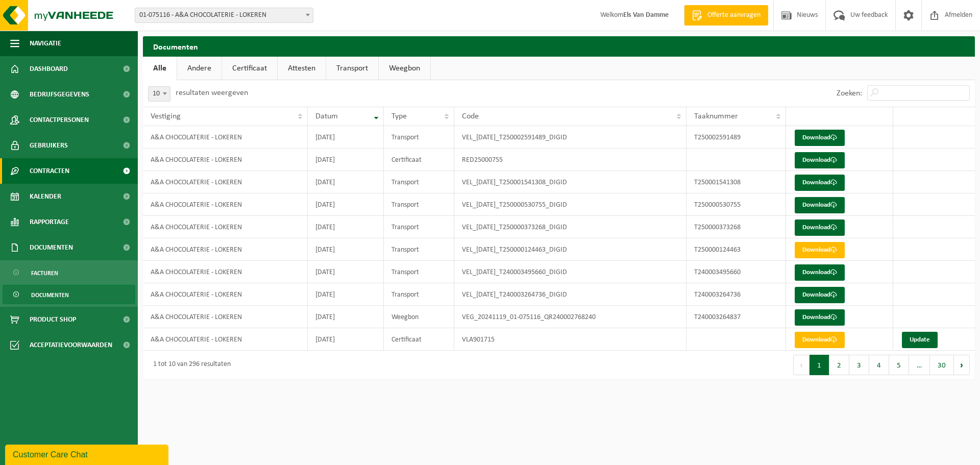 Image resolution: width=980 pixels, height=465 pixels. Describe the element at coordinates (571, 317) in the screenshot. I see `td: VEG_20241119_01-075116_QR240002768240` at that location.